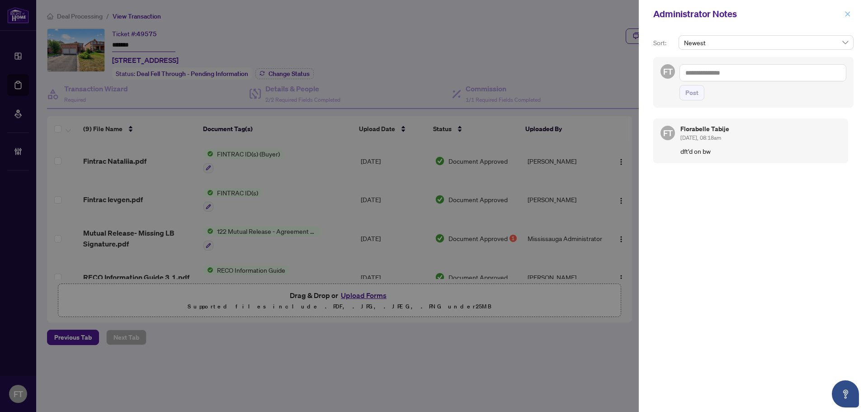  Describe the element at coordinates (748, 14) in the screenshot. I see `div: Administrator Notes` at that location.